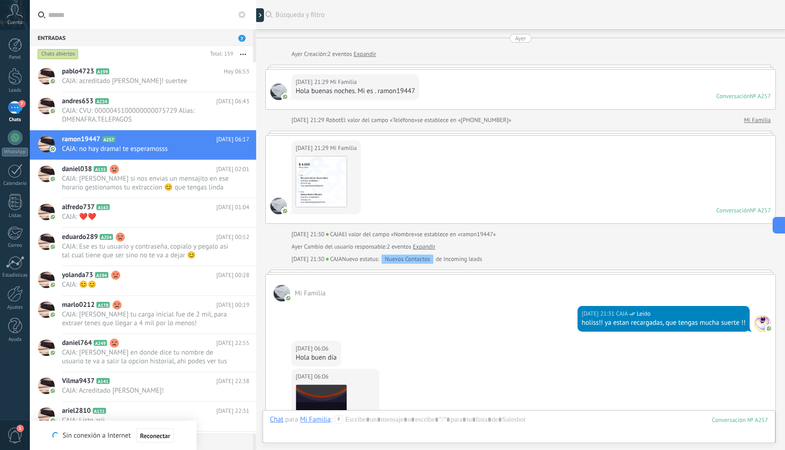 Image resolution: width=785 pixels, height=450 pixels. What do you see at coordinates (733, 210) in the screenshot?
I see `div: Conversación` at bounding box center [733, 210].